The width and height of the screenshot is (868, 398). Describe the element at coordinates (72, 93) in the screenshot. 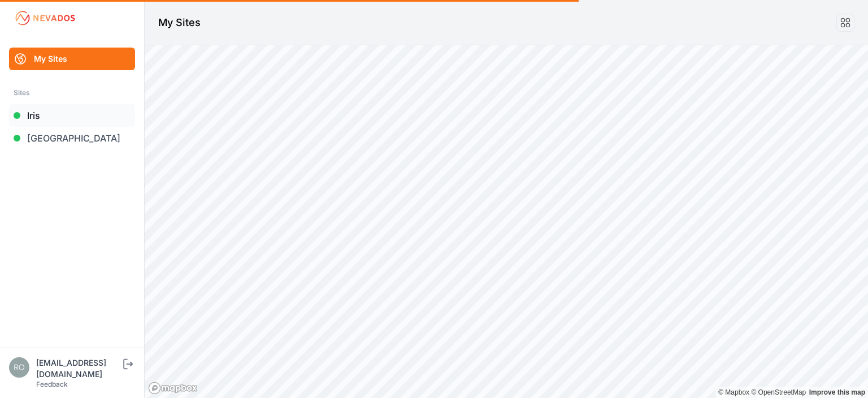

I see `div: Sites` at that location.